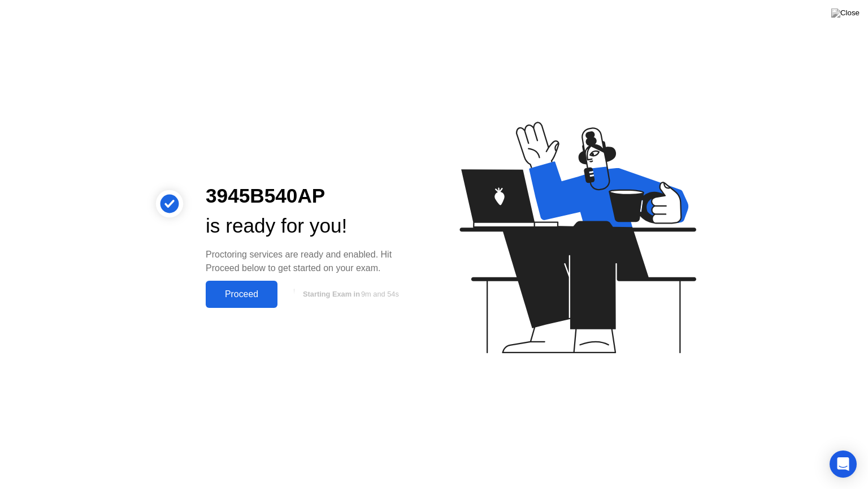 Image resolution: width=868 pixels, height=489 pixels. I want to click on span: 9m and 54s, so click(379, 294).